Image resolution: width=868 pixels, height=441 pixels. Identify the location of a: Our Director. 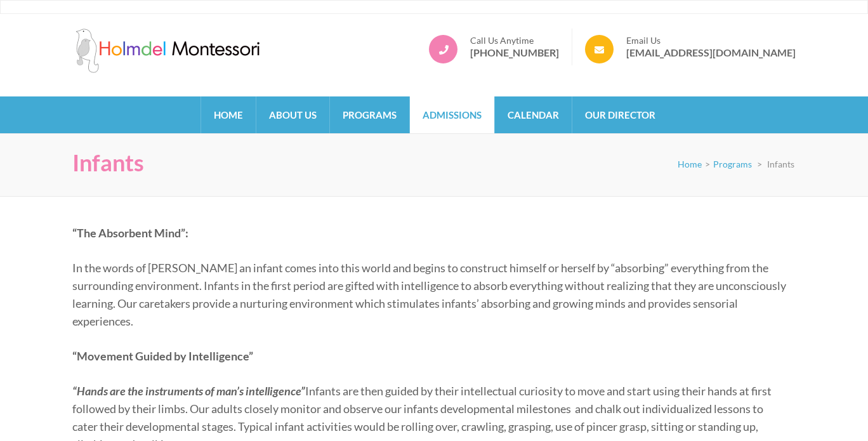
(620, 115).